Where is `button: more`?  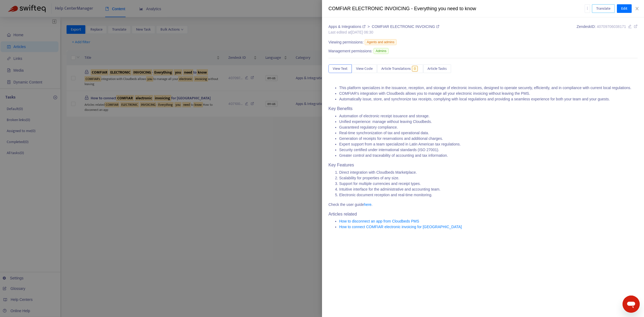
button: more is located at coordinates (587, 9).